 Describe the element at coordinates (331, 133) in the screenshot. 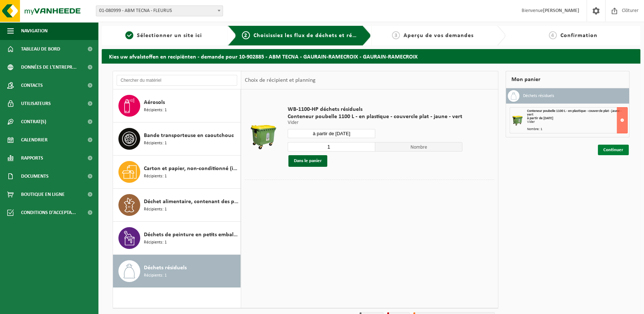

I see `input: Sélectionnez date` at that location.